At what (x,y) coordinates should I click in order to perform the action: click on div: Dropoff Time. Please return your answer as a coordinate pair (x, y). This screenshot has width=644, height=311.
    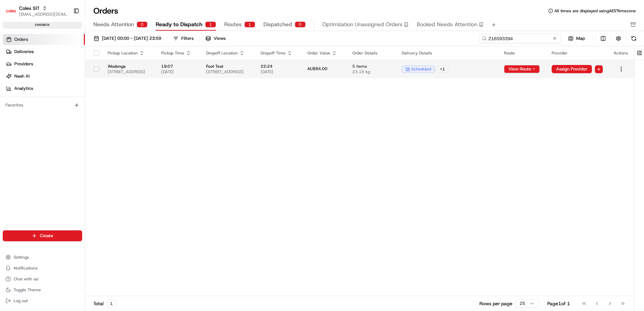
    Looking at the image, I should click on (278, 53).